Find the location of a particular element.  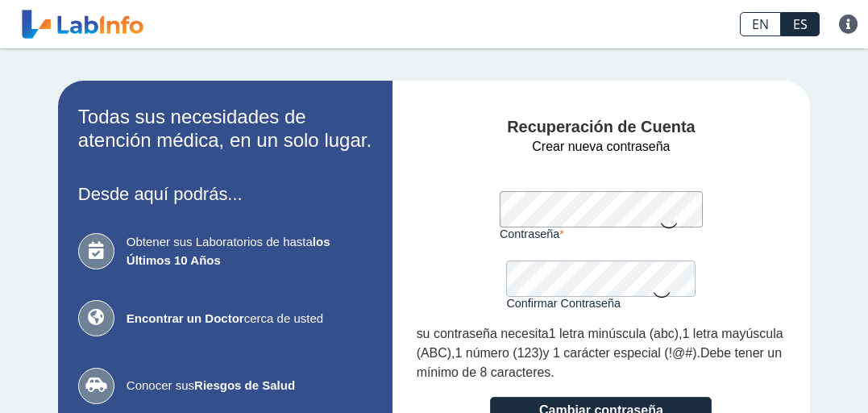

label: Contraseña is located at coordinates (601, 233).